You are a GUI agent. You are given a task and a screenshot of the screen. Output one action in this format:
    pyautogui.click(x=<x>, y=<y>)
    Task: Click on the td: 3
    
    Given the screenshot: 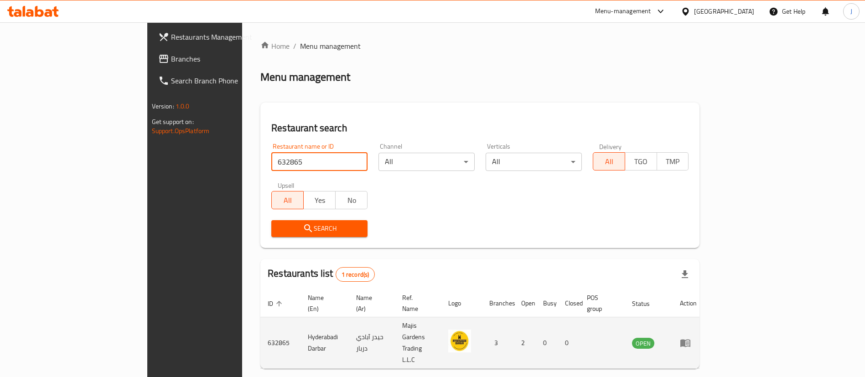 What is the action you would take?
    pyautogui.click(x=498, y=343)
    